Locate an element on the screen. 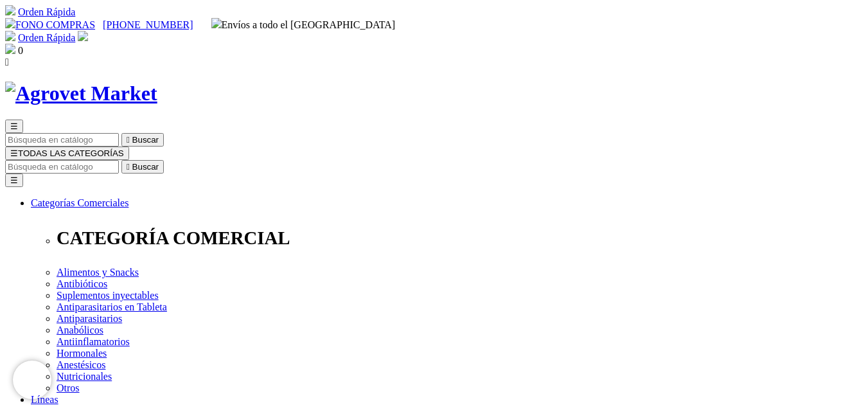 The height and width of the screenshot is (412, 868). span: Líneas is located at coordinates (44, 399).